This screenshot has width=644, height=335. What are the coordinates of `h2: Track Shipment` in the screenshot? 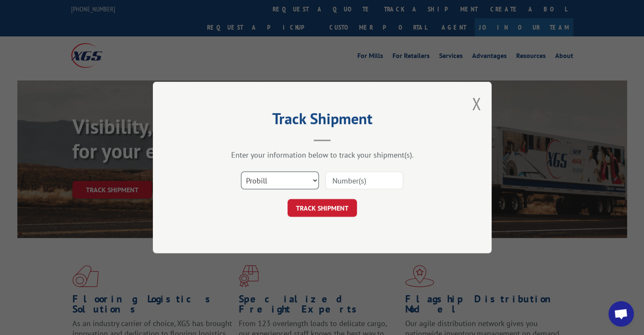 It's located at (322, 121).